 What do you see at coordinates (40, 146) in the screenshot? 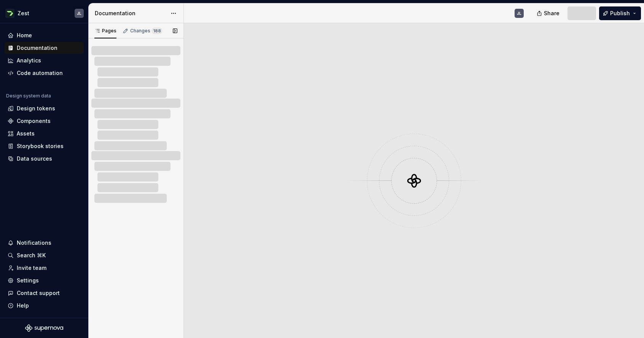
I see `div: Storybook stories` at bounding box center [40, 146].